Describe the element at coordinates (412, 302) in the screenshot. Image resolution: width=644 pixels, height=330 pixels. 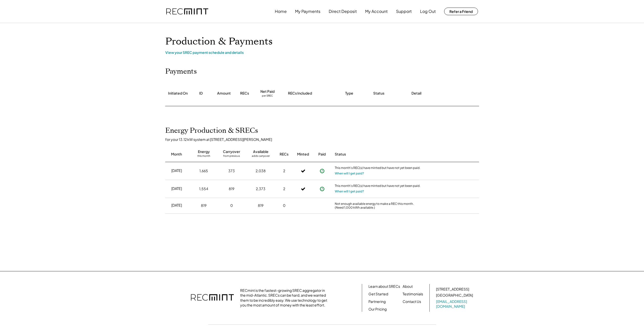
I see `a: Contact Us` at that location.